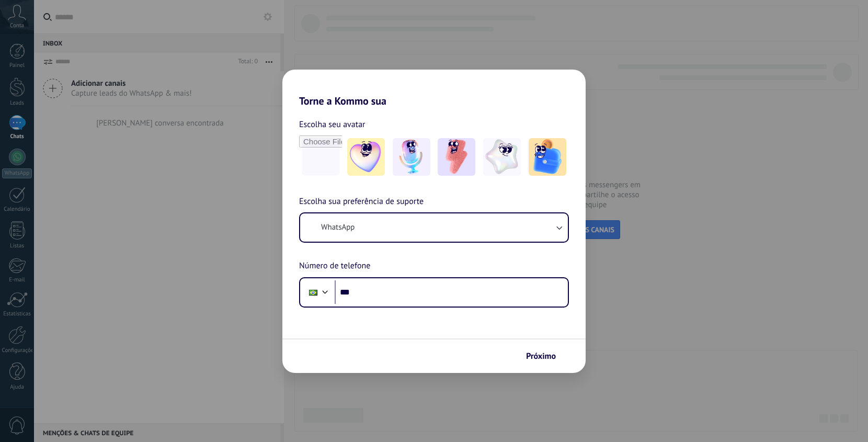 This screenshot has height=442, width=868. What do you see at coordinates (502, 157) in the screenshot?
I see `img: -4.jpeg` at bounding box center [502, 157].